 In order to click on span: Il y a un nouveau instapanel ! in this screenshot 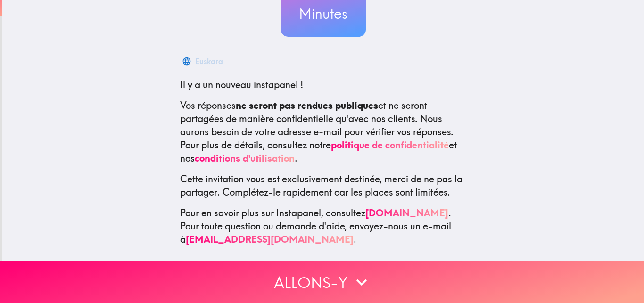, I will do `click(241, 85)`.